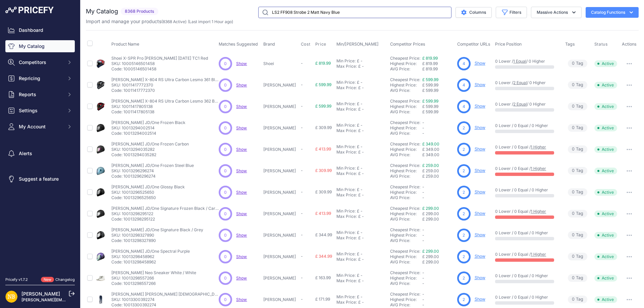 The image size is (644, 308). Describe the element at coordinates (526, 233) in the screenshot. I see `p: 0 Lower / 0 Equal / 0 Higher` at that location.